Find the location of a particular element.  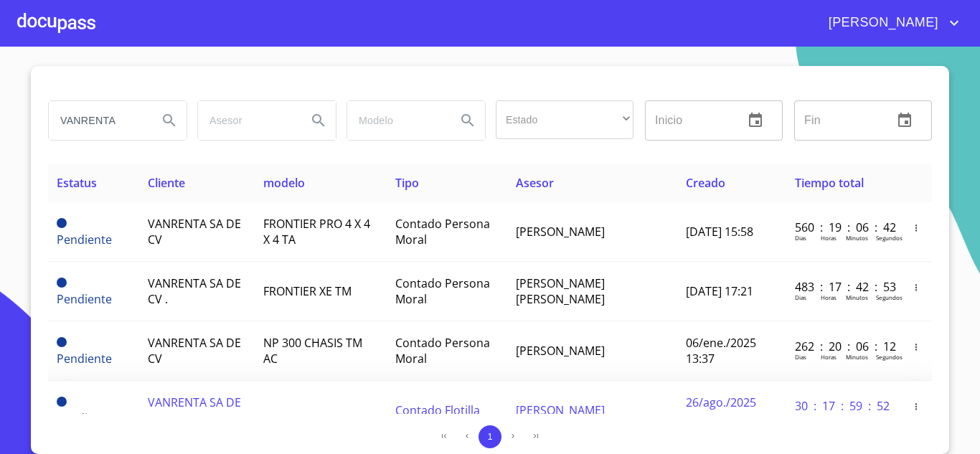

span: Contado Flotilla is located at coordinates (437, 411).